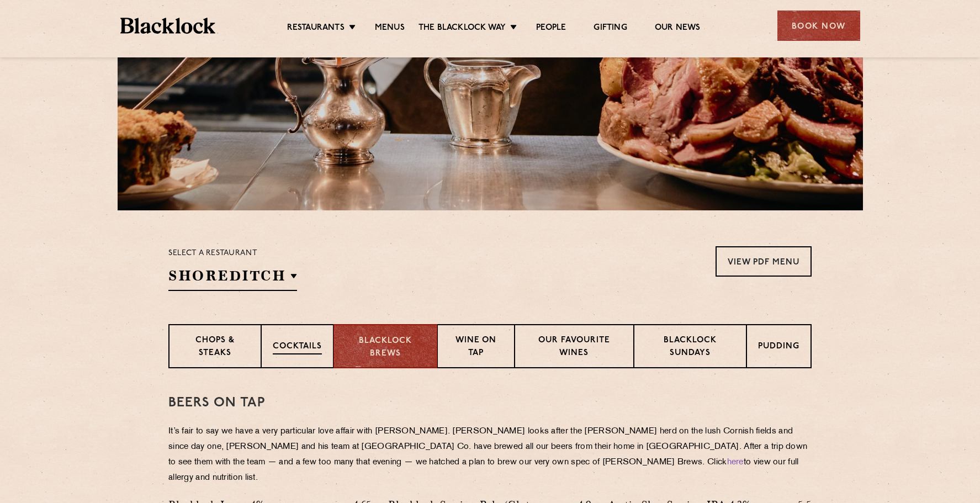 The height and width of the screenshot is (503, 980). What do you see at coordinates (232, 254) in the screenshot?
I see `p: Select a restaurant` at bounding box center [232, 254].